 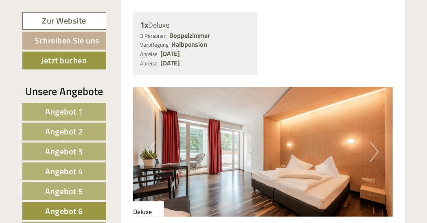 What do you see at coordinates (144, 25) in the screenshot?
I see `b: 1x` at bounding box center [144, 25].